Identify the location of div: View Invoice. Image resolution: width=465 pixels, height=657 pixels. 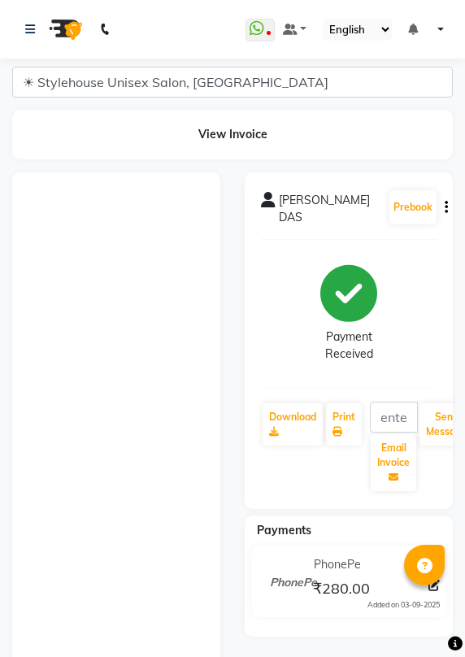
(232, 134).